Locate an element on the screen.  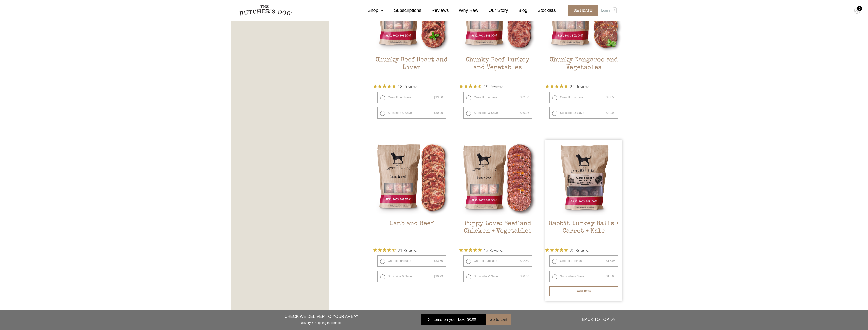
a: Why Raw is located at coordinates (464, 10).